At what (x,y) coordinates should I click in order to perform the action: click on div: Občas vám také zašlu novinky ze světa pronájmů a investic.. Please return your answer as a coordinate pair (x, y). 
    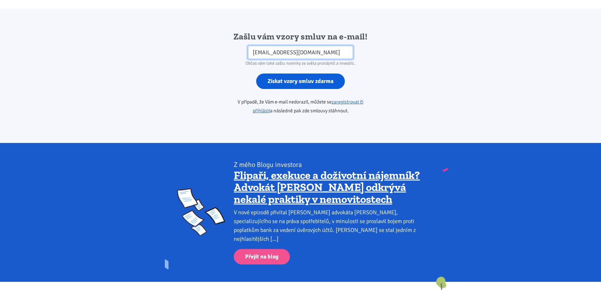
    Looking at the image, I should click on (300, 63).